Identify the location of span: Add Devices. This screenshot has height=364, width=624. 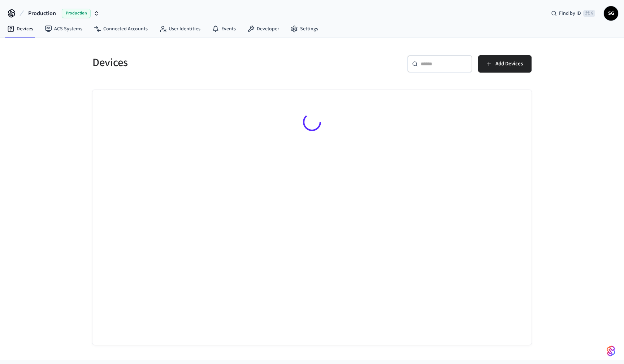
(509, 64).